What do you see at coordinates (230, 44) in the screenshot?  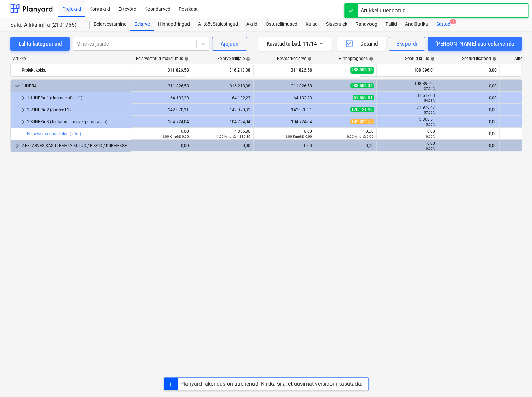 I see `div: Ajajoon` at bounding box center [230, 44].